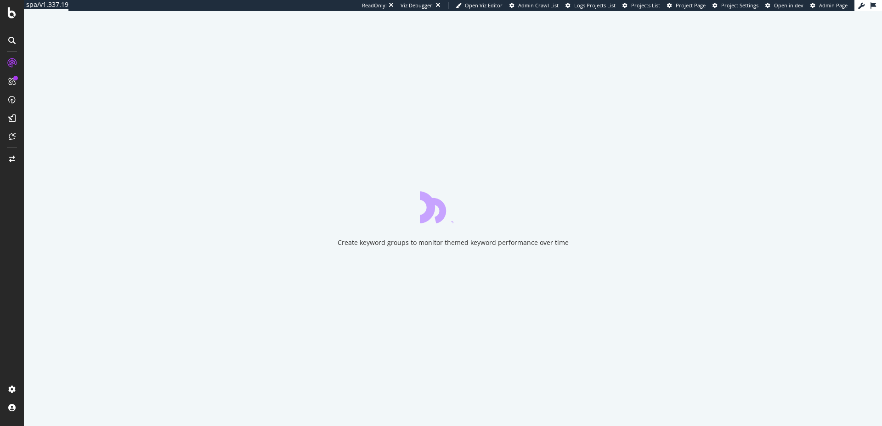 The image size is (882, 426). What do you see at coordinates (736, 6) in the screenshot?
I see `a: Project Settings` at bounding box center [736, 6].